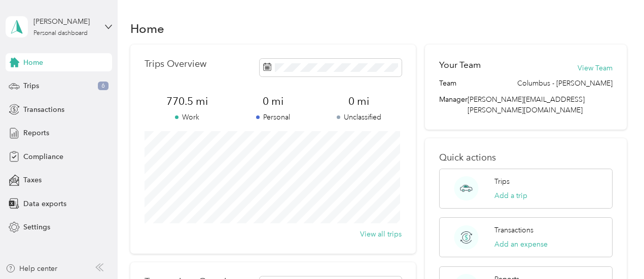  Describe the element at coordinates (31, 268) in the screenshot. I see `div: Help center` at that location.